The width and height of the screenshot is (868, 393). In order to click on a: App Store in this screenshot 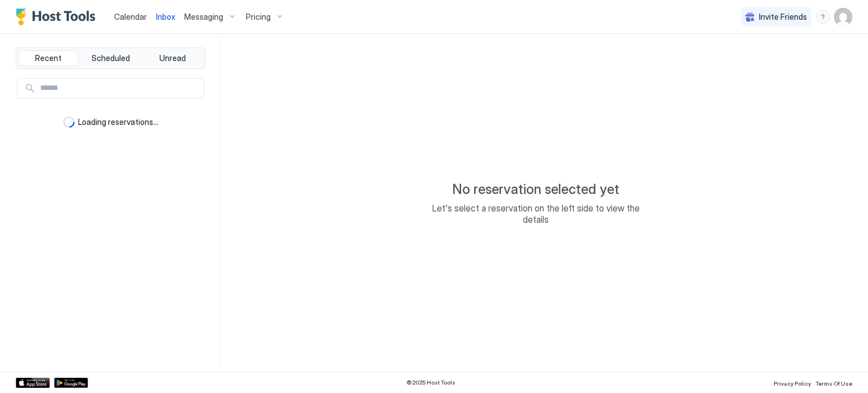, I will do `click(33, 383)`.